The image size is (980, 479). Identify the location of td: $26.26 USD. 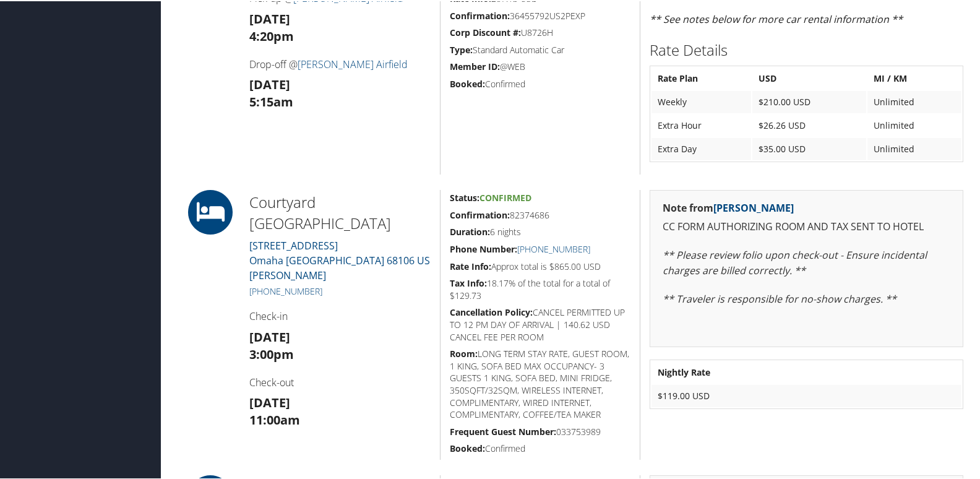
(810, 124).